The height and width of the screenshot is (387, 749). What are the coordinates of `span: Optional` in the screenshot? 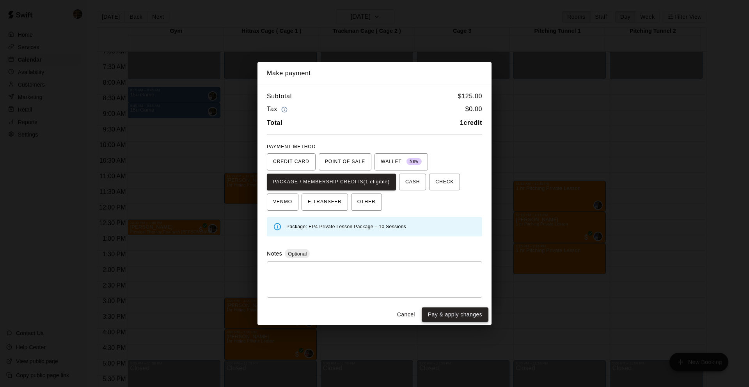 It's located at (297, 254).